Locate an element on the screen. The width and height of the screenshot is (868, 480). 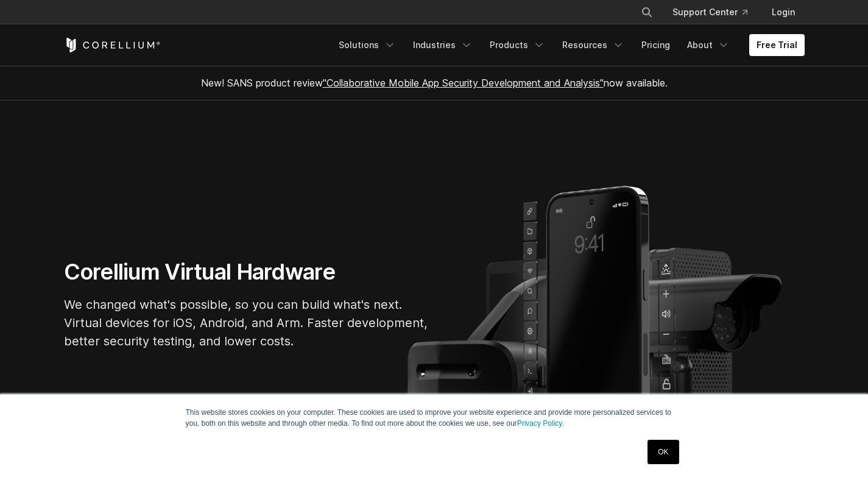
a: Login is located at coordinates (783, 12).